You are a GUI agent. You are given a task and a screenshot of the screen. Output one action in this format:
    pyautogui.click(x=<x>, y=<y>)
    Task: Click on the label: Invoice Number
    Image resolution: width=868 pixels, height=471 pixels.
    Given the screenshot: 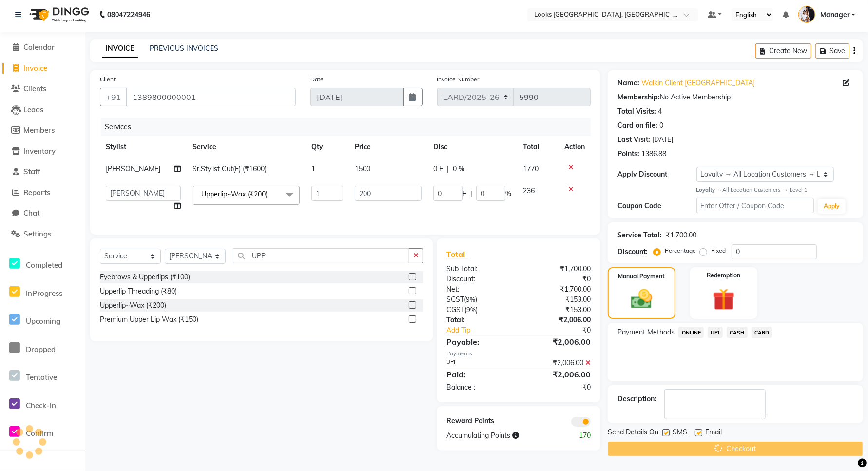 What is the action you would take?
    pyautogui.click(x=458, y=80)
    